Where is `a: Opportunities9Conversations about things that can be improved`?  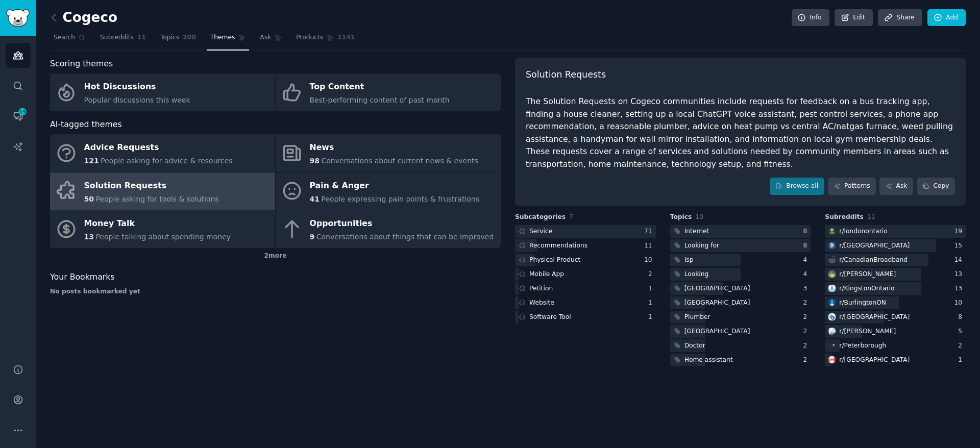 a: Opportunities9Conversations about things that can be improved is located at coordinates (388, 229).